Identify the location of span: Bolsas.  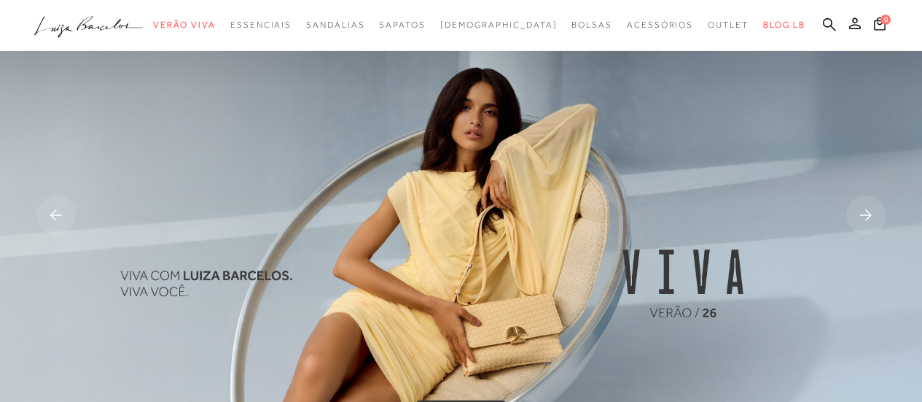
(592, 25).